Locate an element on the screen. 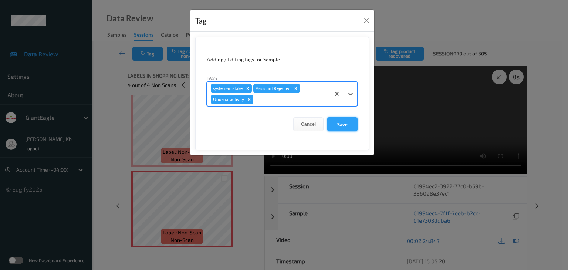 This screenshot has width=568, height=270. div: system-mistake is located at coordinates (227, 88).